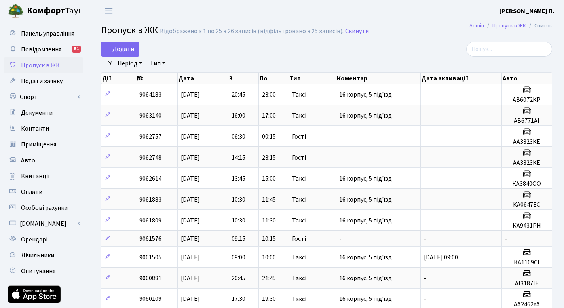 The height and width of the screenshot is (308, 564). What do you see at coordinates (477, 25) in the screenshot?
I see `a: Admin` at bounding box center [477, 25].